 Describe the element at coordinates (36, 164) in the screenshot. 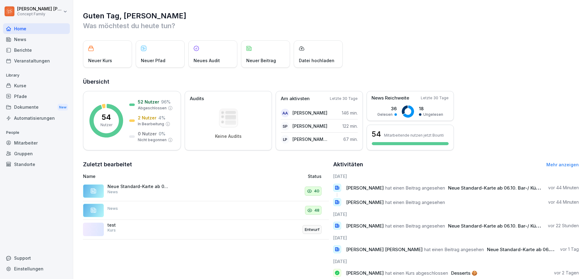

I see `a: Standorte` at that location.